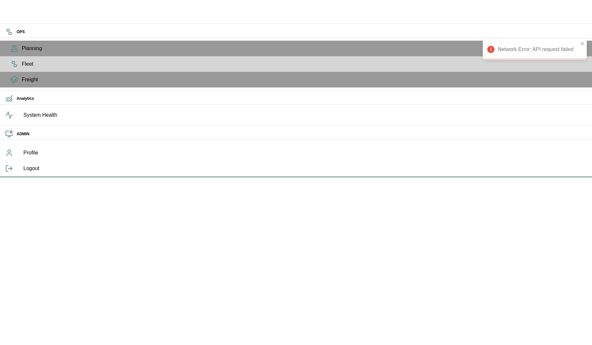  Describe the element at coordinates (305, 168) in the screenshot. I see `span: Logout` at that location.